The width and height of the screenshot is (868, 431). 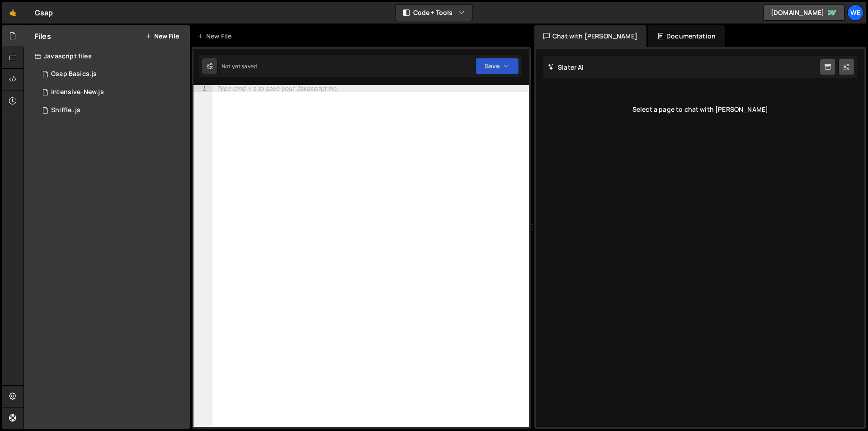 I want to click on div: we, so click(x=855, y=13).